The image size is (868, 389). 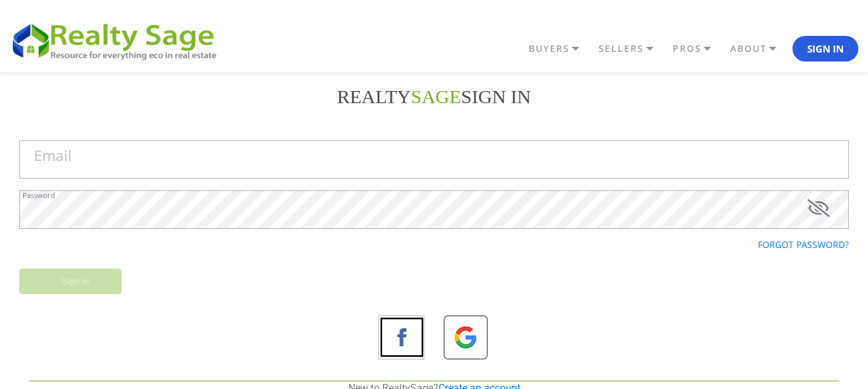 What do you see at coordinates (560, 49) in the screenshot?
I see `a: BUYERS` at bounding box center [560, 49].